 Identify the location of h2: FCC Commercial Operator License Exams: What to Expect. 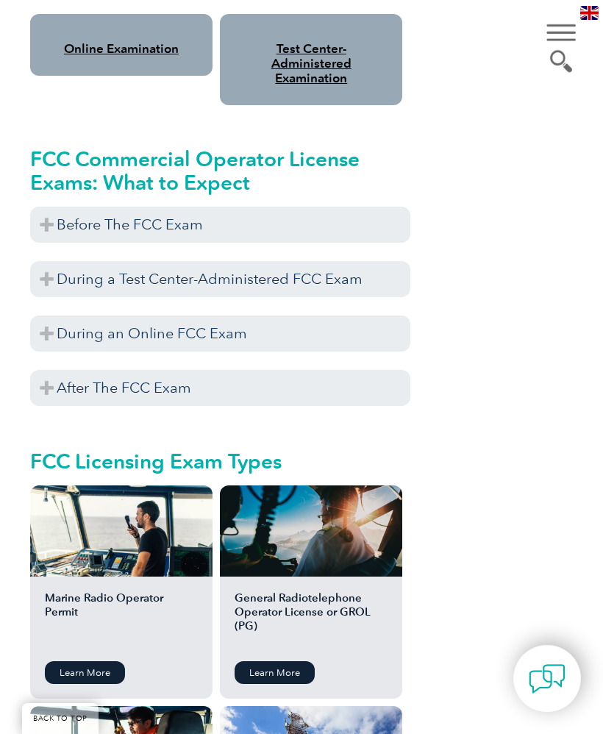
(220, 171).